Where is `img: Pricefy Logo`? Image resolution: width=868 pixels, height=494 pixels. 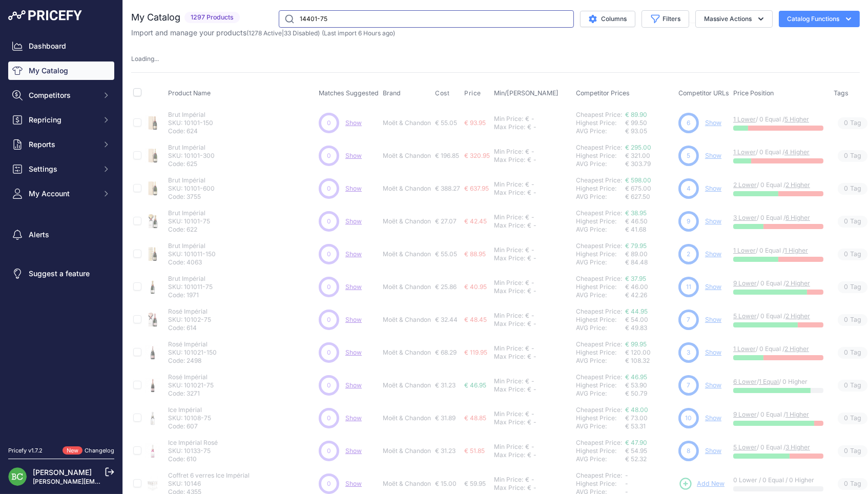 img: Pricefy Logo is located at coordinates (45, 16).